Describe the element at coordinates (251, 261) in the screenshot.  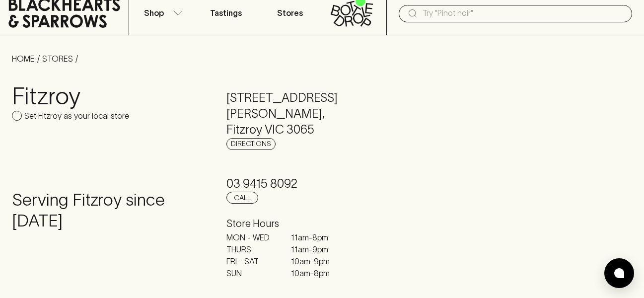
I see `p: FRI - SAT` at that location.